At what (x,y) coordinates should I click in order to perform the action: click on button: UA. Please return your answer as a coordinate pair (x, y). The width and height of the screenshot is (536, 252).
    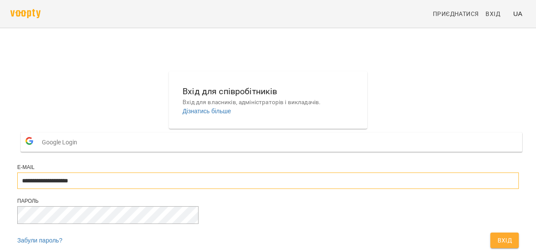
    Looking at the image, I should click on (518, 13).